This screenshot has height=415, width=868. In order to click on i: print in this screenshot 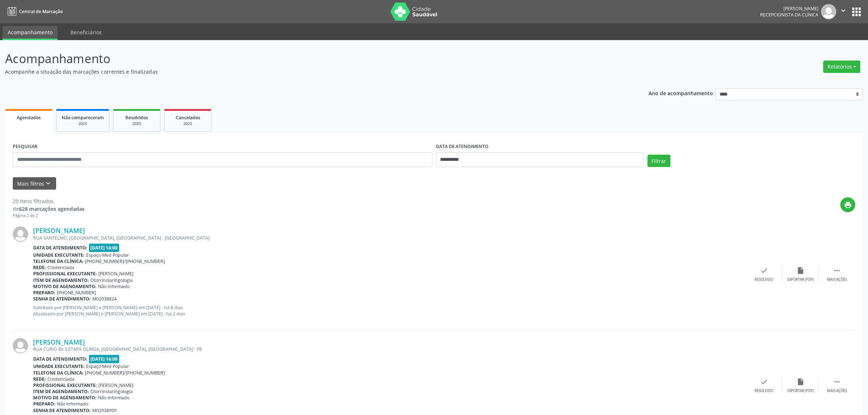, I will do `click(848, 205)`.